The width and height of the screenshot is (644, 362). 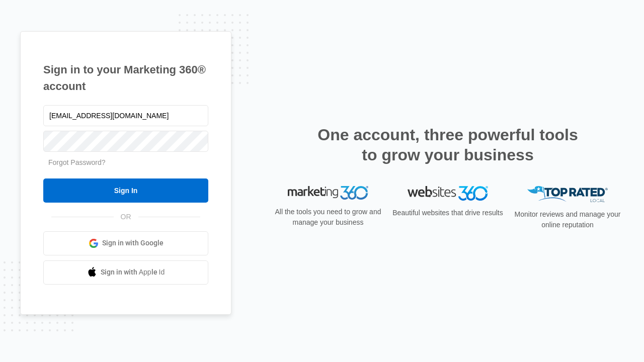 I want to click on input: Sign In, so click(x=126, y=190).